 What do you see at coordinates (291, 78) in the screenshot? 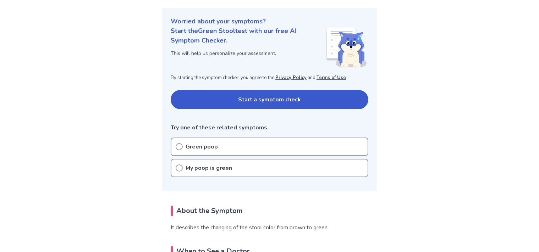
I see `a: Privacy Policy` at bounding box center [291, 78].